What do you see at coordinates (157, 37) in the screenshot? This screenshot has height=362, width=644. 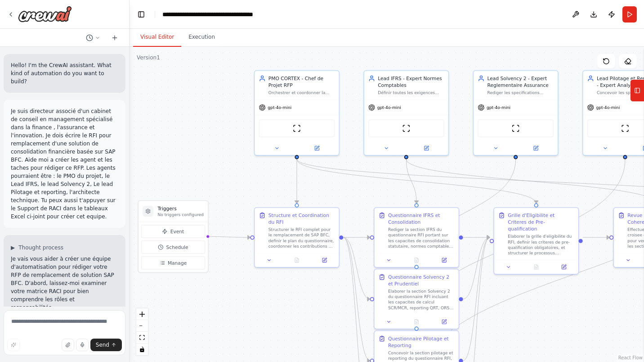 I see `button: Visual Editor` at bounding box center [157, 37].